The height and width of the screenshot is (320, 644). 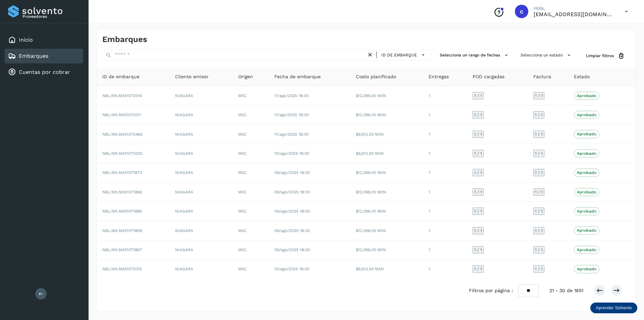 What do you see at coordinates (547, 55) in the screenshot?
I see `button: Selecciona un estado` at bounding box center [547, 55].